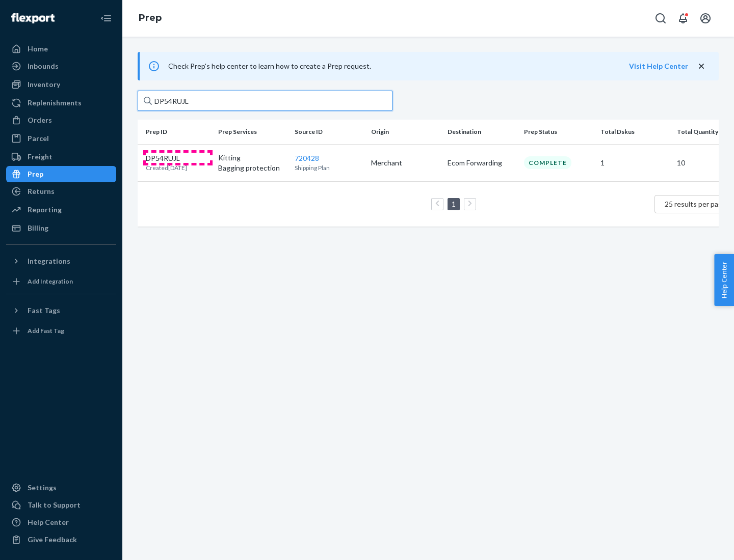 The height and width of the screenshot is (560, 734). What do you see at coordinates (307, 158) in the screenshot?
I see `a: 720428` at bounding box center [307, 158].